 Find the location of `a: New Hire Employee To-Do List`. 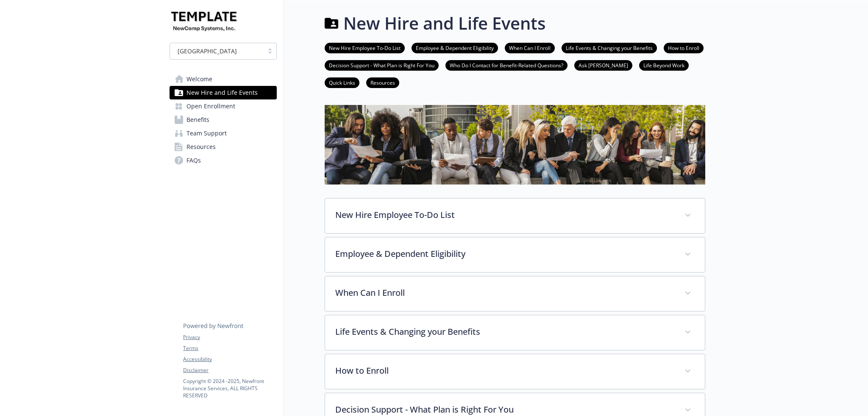

a: New Hire Employee To-Do List is located at coordinates (365, 47).